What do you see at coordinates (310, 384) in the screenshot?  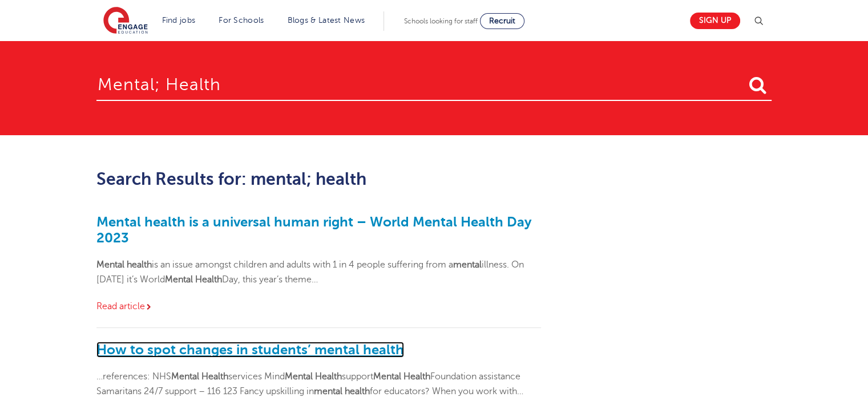 I see `span: …references: NHS services Mind support Foundation assistance Samaritans 24/7 support – 116 123 Fa...` at bounding box center [310, 384].